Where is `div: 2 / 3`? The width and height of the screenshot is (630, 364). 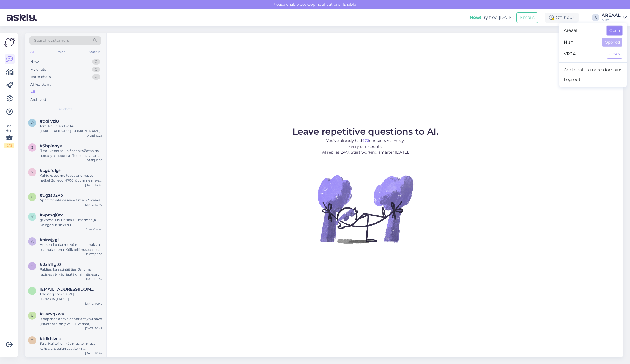 div: 2 / 3 is located at coordinates (9, 145).